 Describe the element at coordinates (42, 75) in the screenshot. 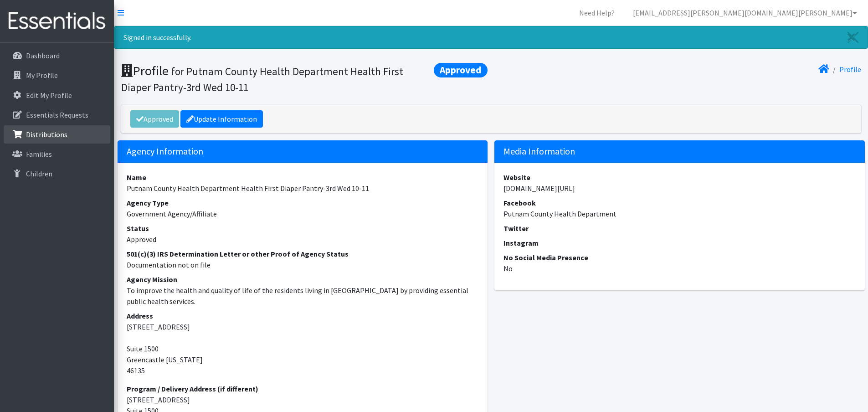

I see `p: My Profile` at that location.